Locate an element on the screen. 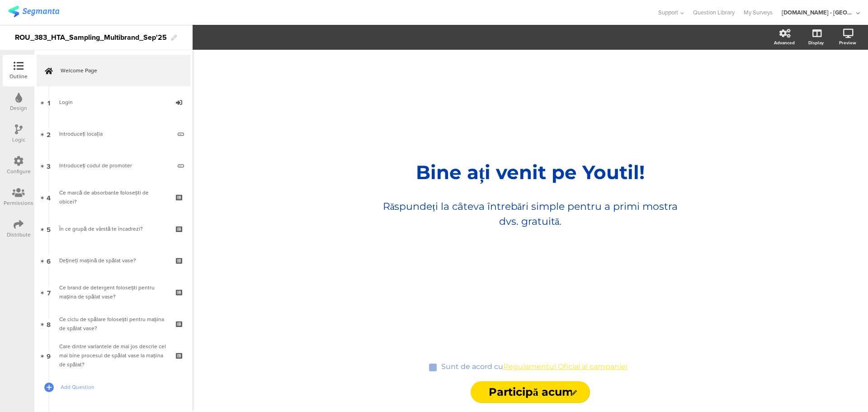 This screenshot has height=412, width=868. span: Add Question is located at coordinates (119, 387).